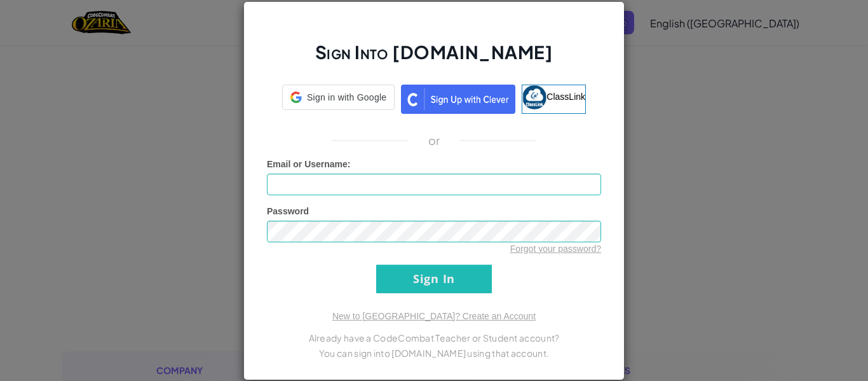 The image size is (868, 381). What do you see at coordinates (434, 141) in the screenshot?
I see `p: or` at bounding box center [434, 141].